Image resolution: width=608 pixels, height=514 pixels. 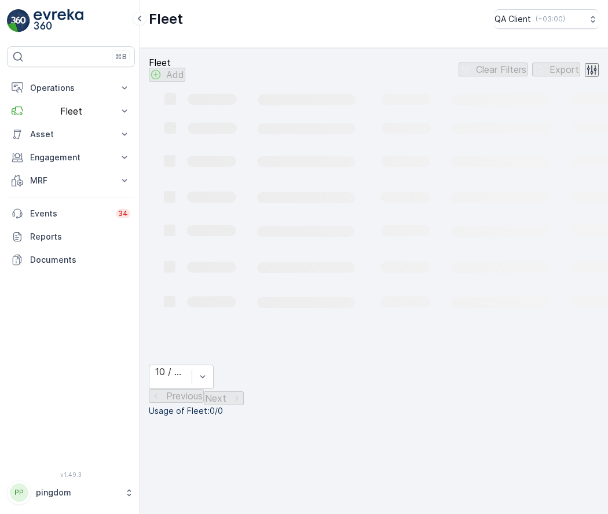 What do you see at coordinates (176, 396) in the screenshot?
I see `button: Previous` at bounding box center [176, 396].